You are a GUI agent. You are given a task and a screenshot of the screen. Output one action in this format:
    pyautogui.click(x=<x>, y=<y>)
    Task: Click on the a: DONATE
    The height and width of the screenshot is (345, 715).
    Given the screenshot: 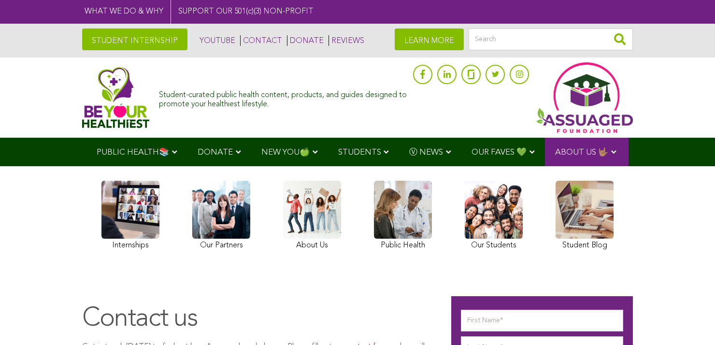 What is the action you would take?
    pyautogui.click(x=305, y=41)
    